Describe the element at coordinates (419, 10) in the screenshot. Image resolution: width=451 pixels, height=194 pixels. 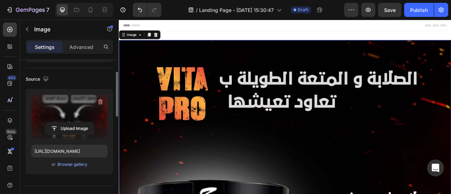
I see `button: Publish` at that location.